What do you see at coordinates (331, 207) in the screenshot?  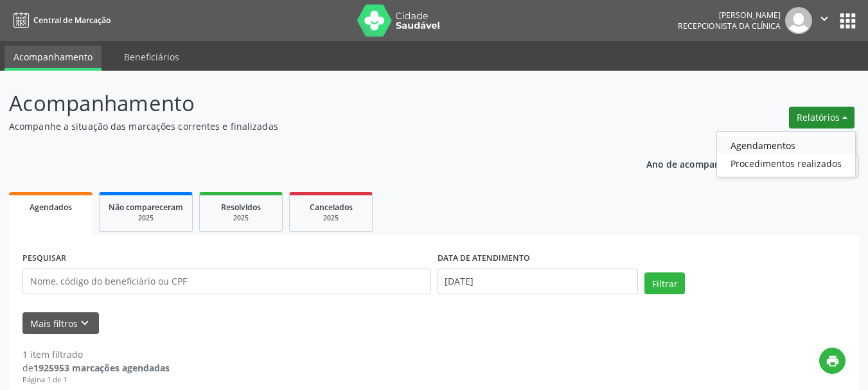 I see `span: Cancelados` at bounding box center [331, 207].